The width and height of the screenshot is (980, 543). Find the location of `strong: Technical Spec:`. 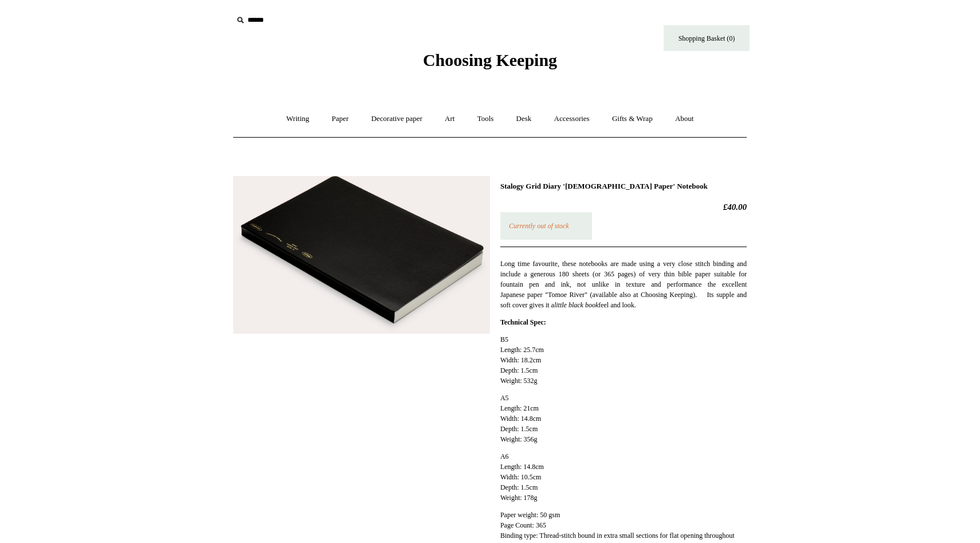

strong: Technical Spec: is located at coordinates (523, 322).